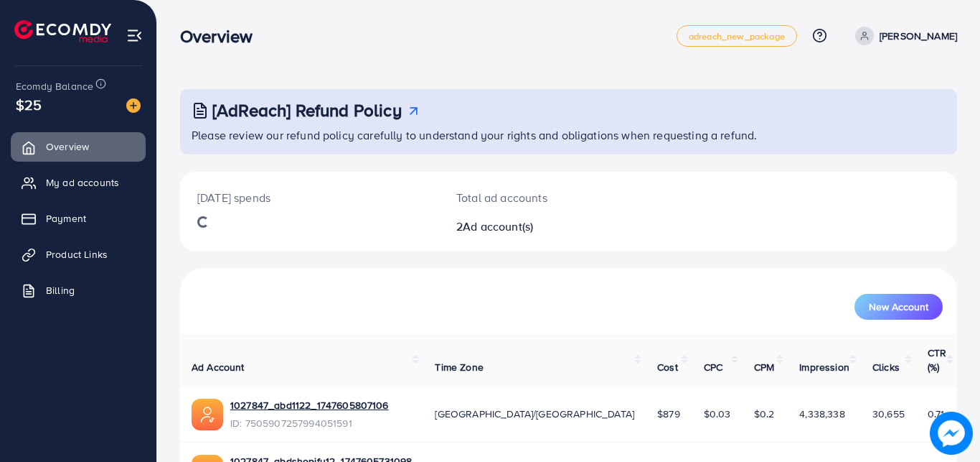 This screenshot has height=462, width=980. Describe the element at coordinates (218, 367) in the screenshot. I see `span: Ad Account` at that location.